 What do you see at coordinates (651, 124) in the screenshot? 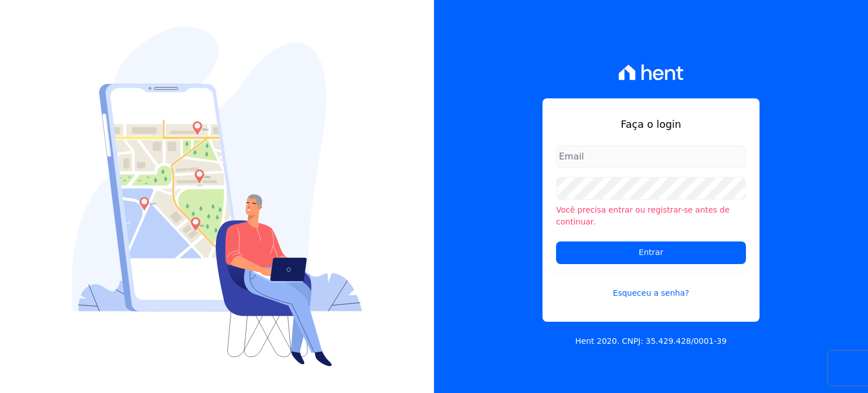
I see `h1: Faça o login` at bounding box center [651, 124].